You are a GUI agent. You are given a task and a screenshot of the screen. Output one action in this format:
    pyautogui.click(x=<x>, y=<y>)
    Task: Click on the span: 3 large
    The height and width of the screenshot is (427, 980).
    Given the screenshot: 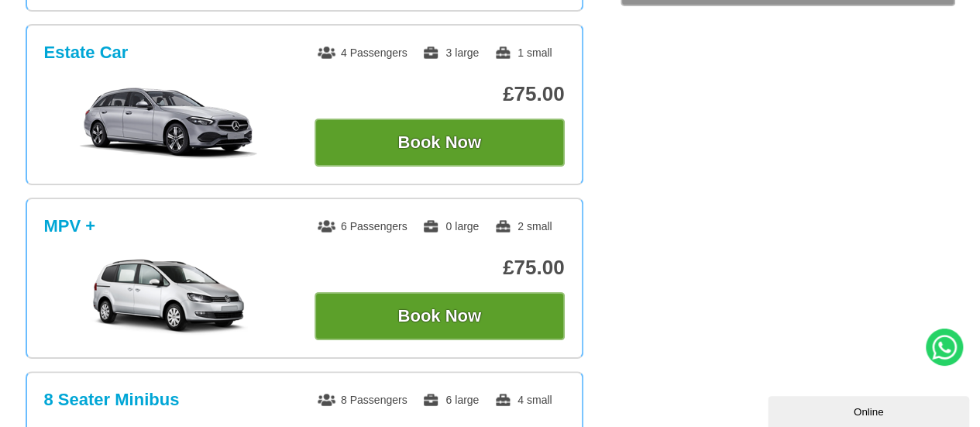 What is the action you would take?
    pyautogui.click(x=450, y=53)
    